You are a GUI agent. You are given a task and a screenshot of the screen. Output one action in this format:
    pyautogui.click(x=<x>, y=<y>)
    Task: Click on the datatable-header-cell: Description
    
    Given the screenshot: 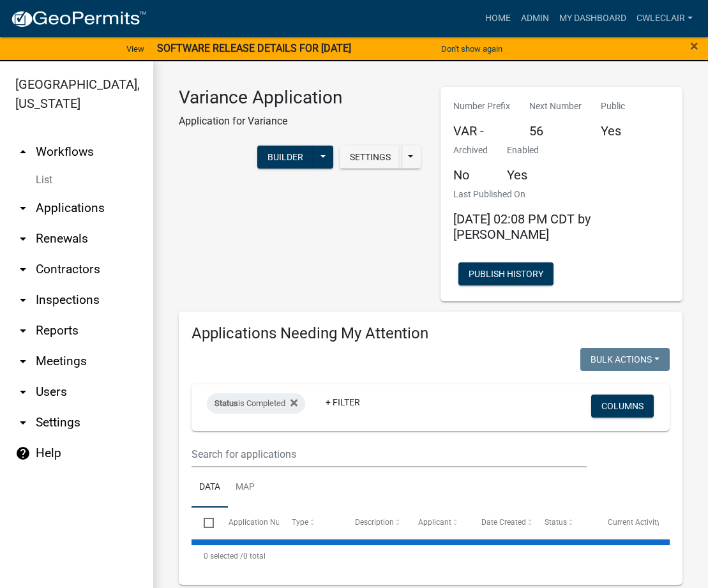 What is the action you would take?
    pyautogui.click(x=374, y=523)
    